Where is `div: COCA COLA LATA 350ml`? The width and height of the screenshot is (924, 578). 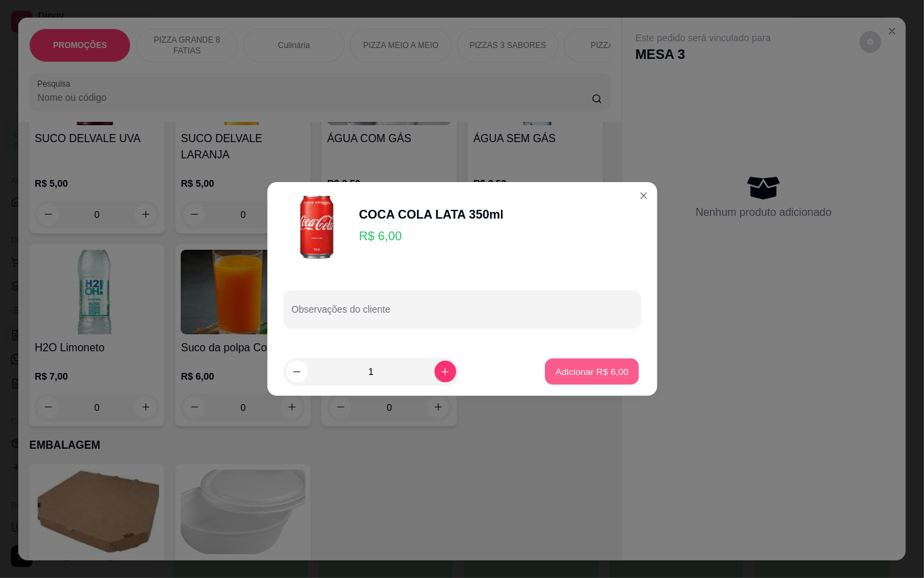 div: COCA COLA LATA 350ml is located at coordinates (431, 214).